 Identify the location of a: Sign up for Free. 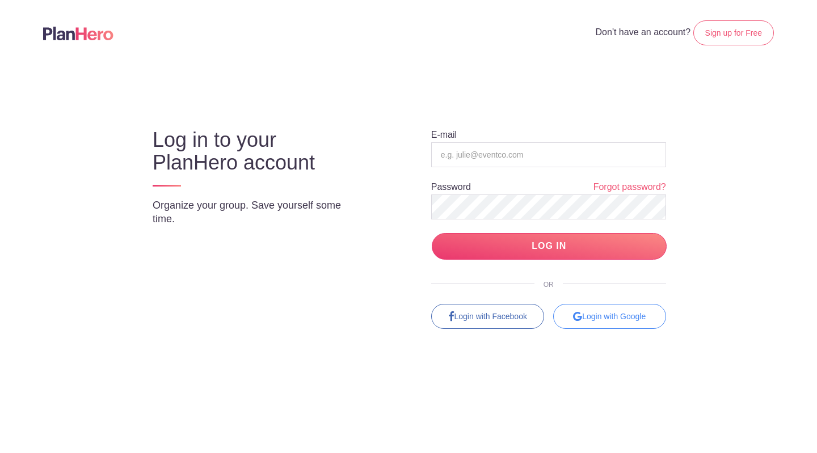
(733, 33).